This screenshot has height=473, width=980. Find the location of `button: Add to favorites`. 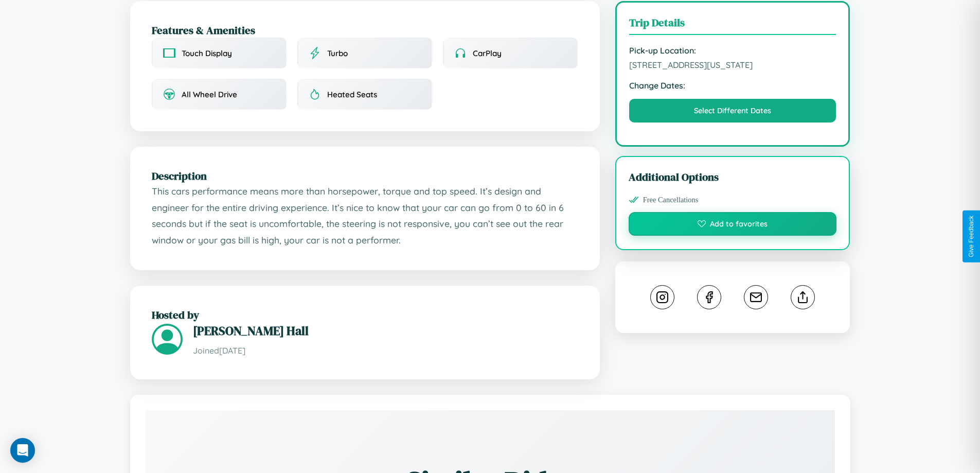

button: Add to favorites is located at coordinates (733, 224).